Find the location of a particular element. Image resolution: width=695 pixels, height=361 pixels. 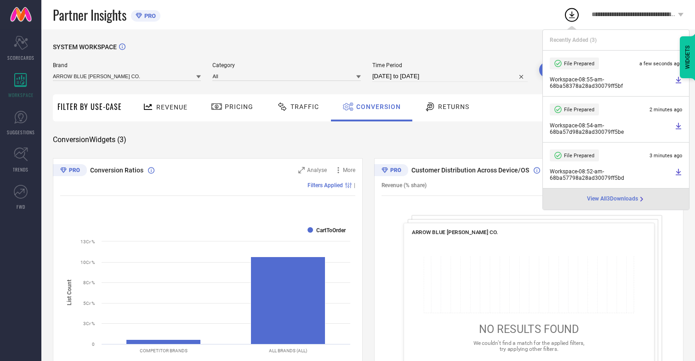

span: We couldn’t find a match for the applied filters, try applying other filters. is located at coordinates (528, 346).